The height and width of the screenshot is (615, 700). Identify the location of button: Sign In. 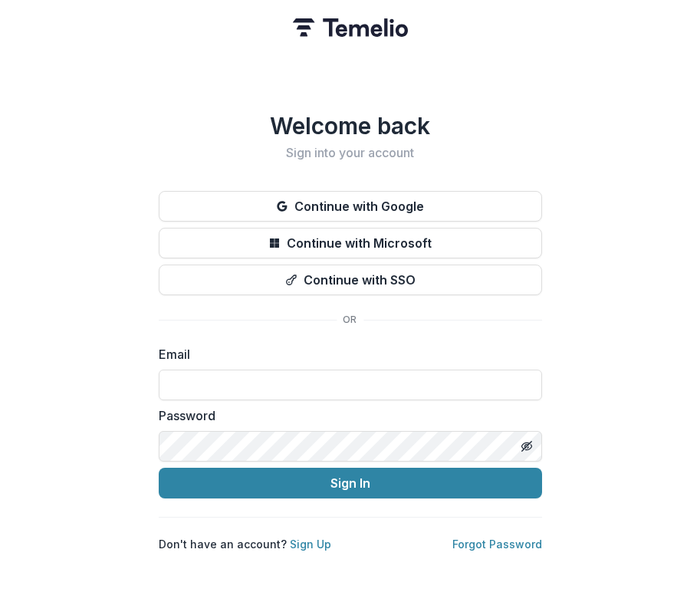
(350, 483).